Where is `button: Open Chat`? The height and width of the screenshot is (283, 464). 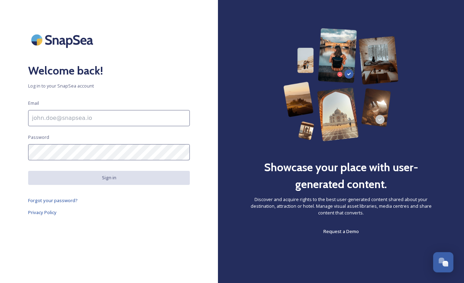
button: Open Chat is located at coordinates (443, 262).